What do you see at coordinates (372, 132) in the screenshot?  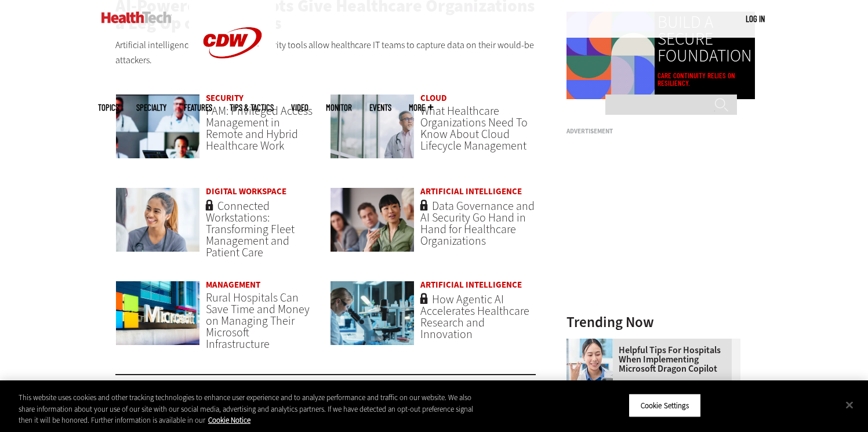 I see `a: doctor in front of clouds and reflective building` at bounding box center [372, 132].